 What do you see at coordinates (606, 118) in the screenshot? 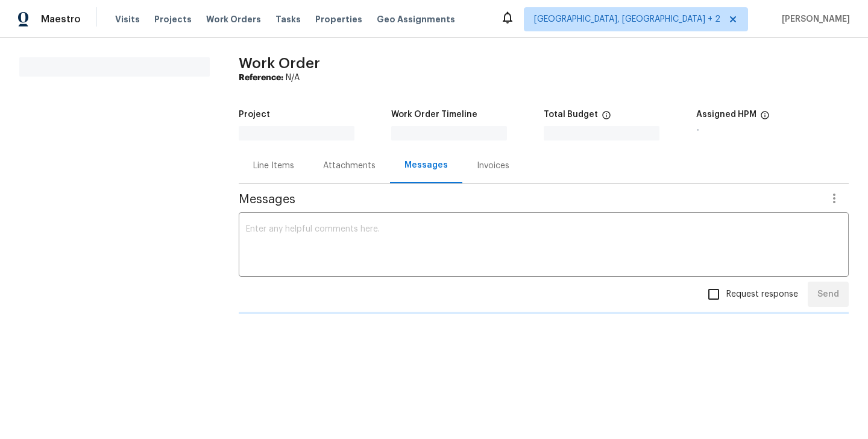
I see `span: The total cost of line items that have been proposed by Opendoor. This sum includes line items th...` at bounding box center [606, 118].